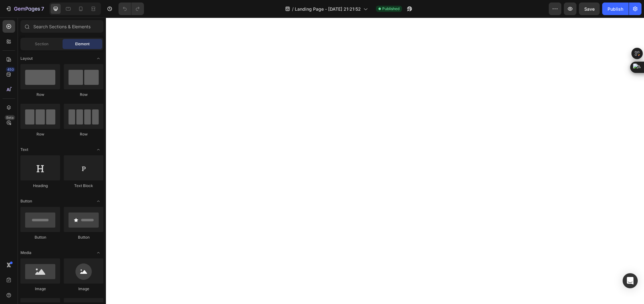 The width and height of the screenshot is (644, 304). I want to click on span: Media, so click(26, 253).